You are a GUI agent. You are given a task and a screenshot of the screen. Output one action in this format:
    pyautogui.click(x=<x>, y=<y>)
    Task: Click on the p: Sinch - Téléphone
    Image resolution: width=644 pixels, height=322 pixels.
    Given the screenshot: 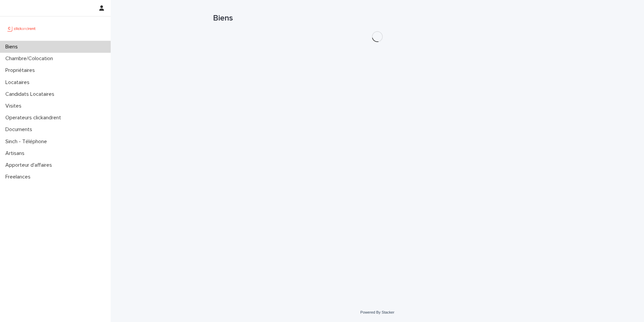 What is the action you would take?
    pyautogui.click(x=28, y=142)
    